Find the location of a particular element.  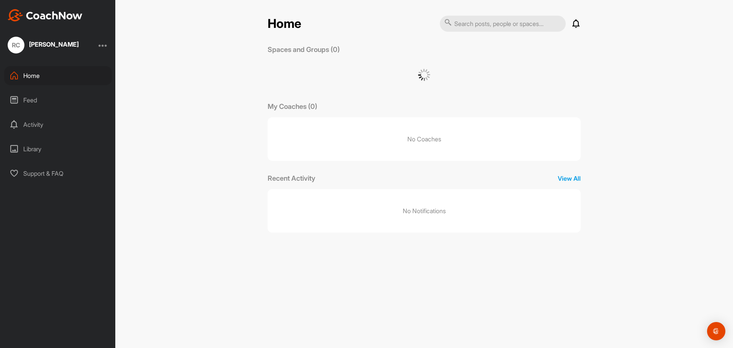

div: Home is located at coordinates (58, 76).